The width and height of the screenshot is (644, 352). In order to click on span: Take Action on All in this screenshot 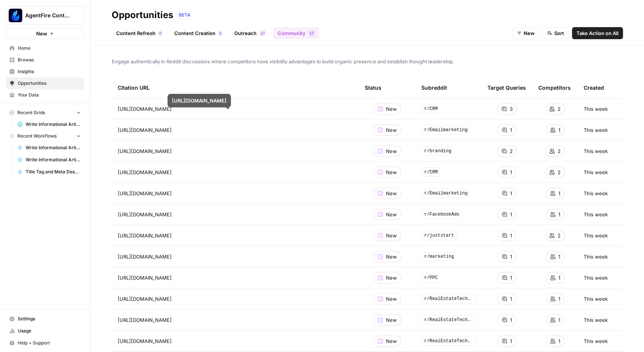, I will do `click(597, 33)`.